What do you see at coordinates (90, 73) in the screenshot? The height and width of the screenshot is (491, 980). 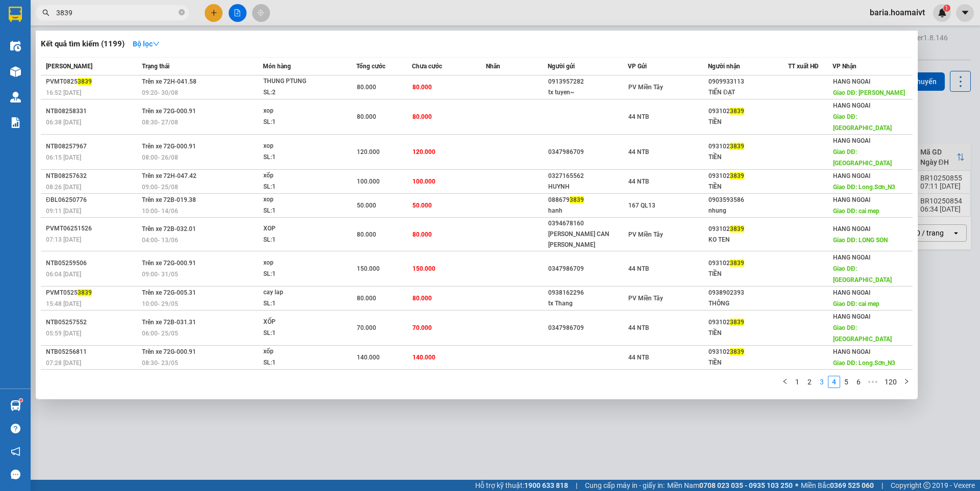 I see `span: C :` at bounding box center [90, 73].